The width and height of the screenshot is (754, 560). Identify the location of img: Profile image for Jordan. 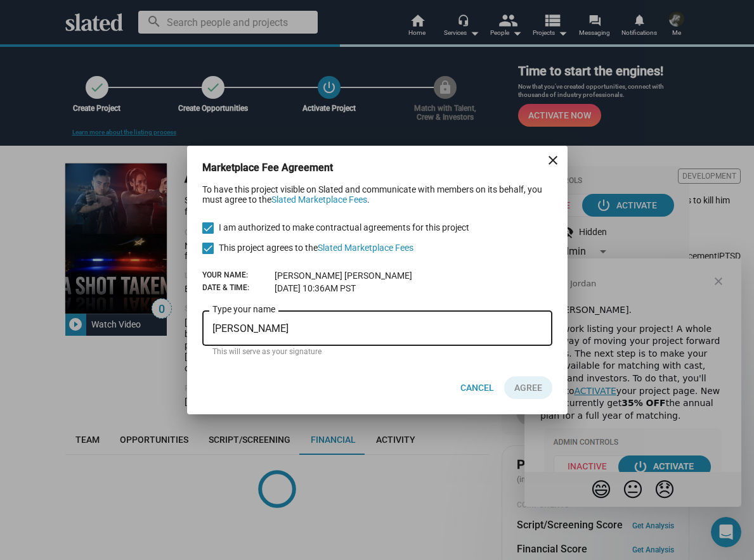
(26, 26).